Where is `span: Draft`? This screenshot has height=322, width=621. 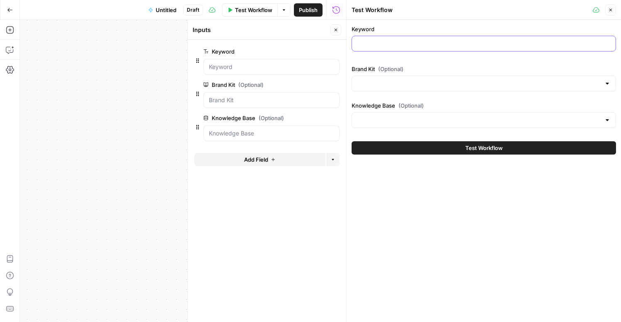 span: Draft is located at coordinates (193, 10).